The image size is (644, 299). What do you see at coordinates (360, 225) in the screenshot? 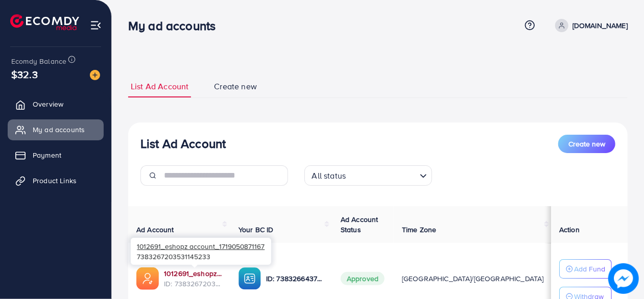
I see `span: Ad Account Status` at bounding box center [360, 225].